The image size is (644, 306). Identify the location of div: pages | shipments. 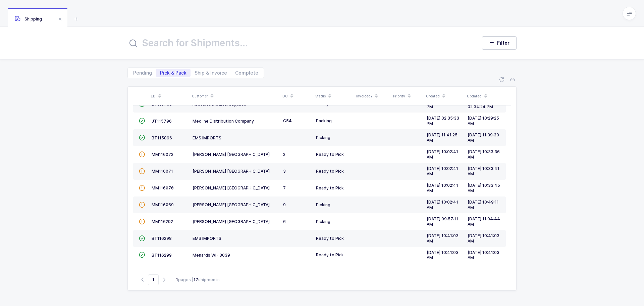
(198, 280).